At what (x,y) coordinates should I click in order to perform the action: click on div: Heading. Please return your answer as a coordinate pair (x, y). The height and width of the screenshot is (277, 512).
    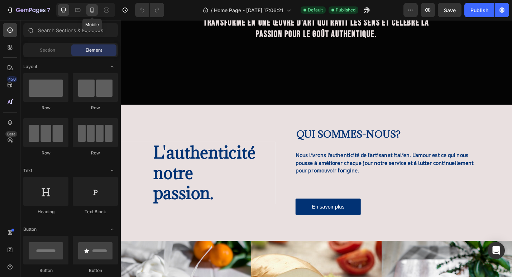
    Looking at the image, I should click on (46, 212).